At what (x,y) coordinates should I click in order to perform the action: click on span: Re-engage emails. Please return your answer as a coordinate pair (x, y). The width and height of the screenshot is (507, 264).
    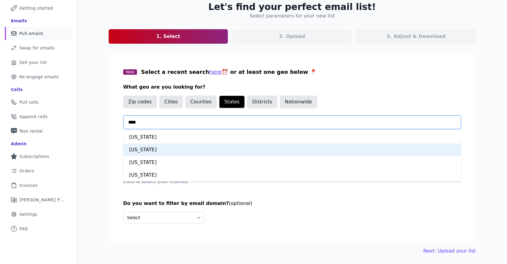
    Looking at the image, I should click on (39, 77).